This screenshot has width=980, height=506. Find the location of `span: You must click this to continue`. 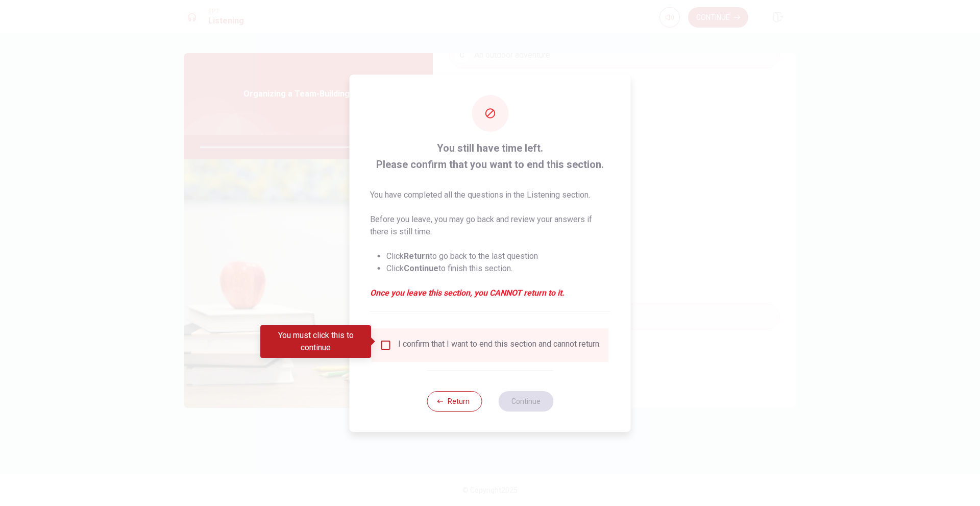

span: You must click this to continue is located at coordinates (386, 345).